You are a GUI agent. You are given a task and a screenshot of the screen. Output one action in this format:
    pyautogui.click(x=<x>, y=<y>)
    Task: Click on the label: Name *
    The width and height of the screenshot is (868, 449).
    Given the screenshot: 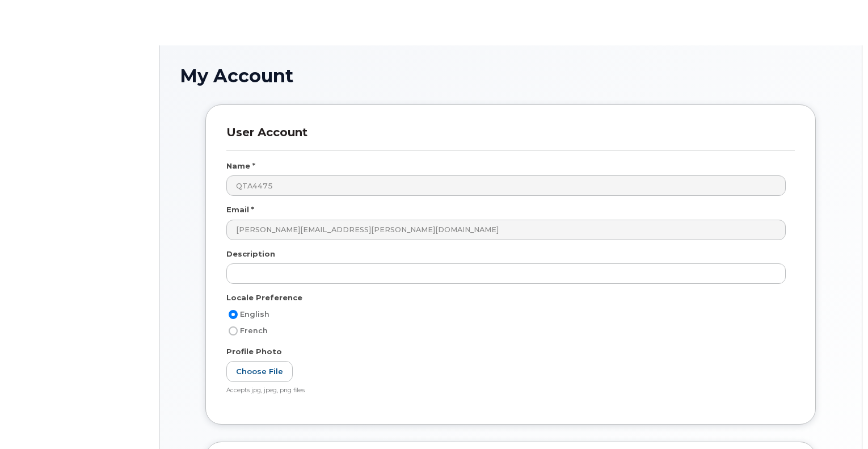 What is the action you would take?
    pyautogui.click(x=240, y=166)
    